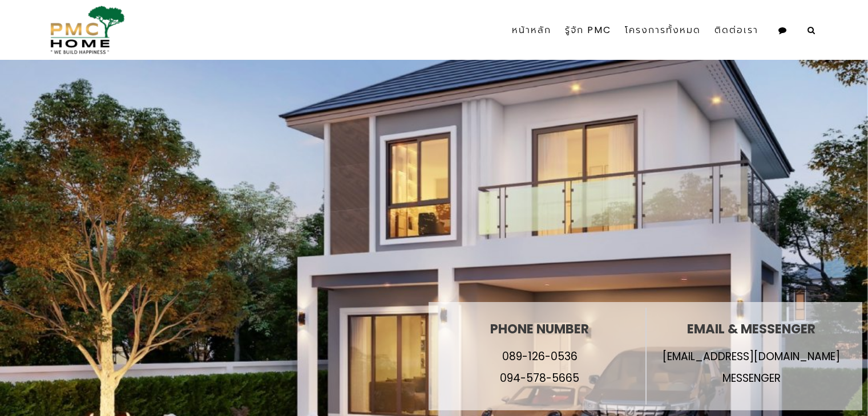  Describe the element at coordinates (85, 30) in the screenshot. I see `img: pmc-logo` at that location.